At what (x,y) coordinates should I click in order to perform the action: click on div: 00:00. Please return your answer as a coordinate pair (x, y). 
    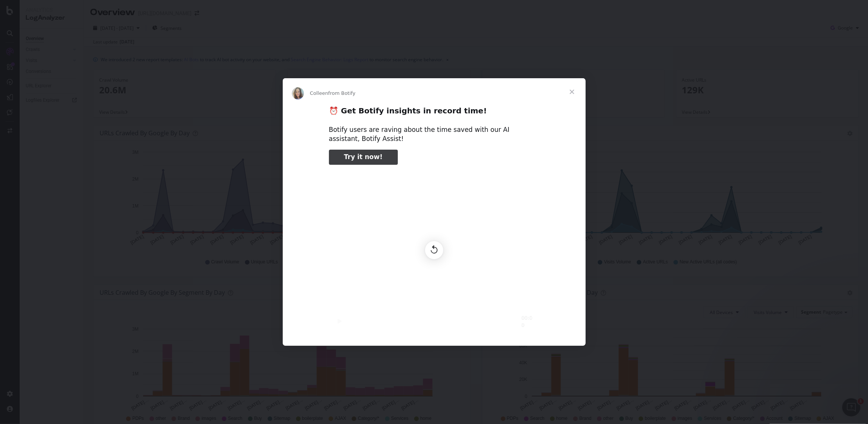
    Looking at the image, I should click on (527, 321).